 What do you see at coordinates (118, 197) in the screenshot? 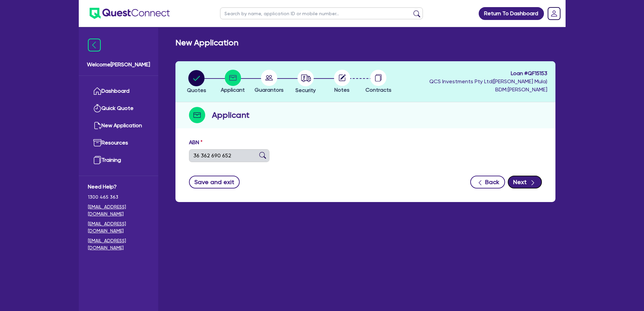
I see `span: 1300 465 363` at bounding box center [118, 197].